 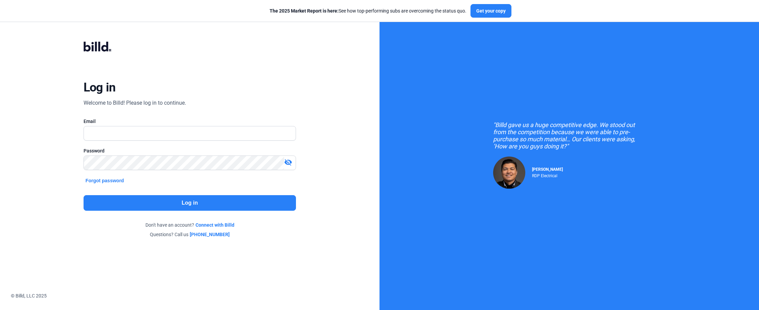 What do you see at coordinates (509, 172) in the screenshot?
I see `img: Raul Pacheco` at bounding box center [509, 172].